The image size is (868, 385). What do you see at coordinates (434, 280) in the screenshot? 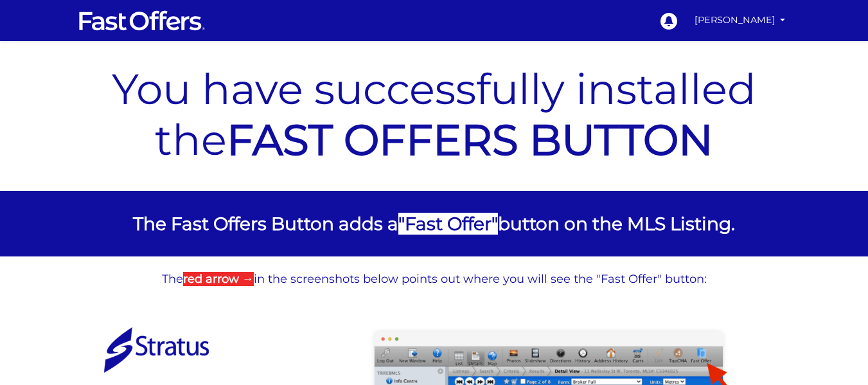
I see `p: The in the screenshots below points out where you will see the "Fast Offer" button:` at bounding box center [434, 280].